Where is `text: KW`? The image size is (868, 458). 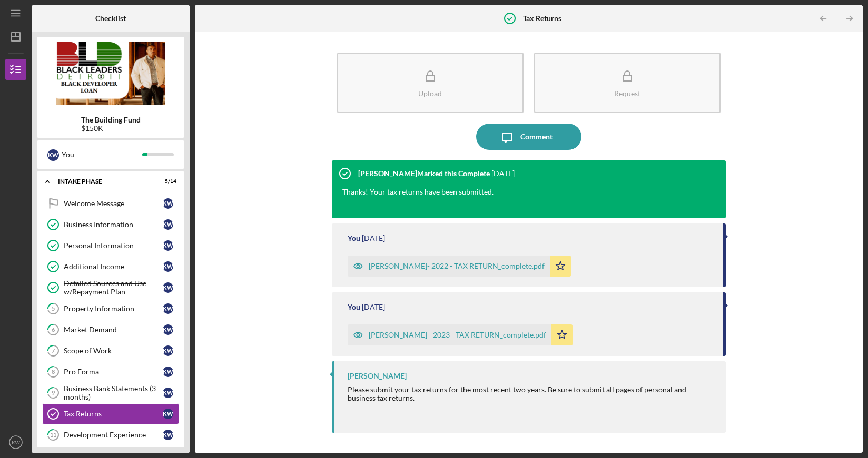
text: KW is located at coordinates (16, 442).